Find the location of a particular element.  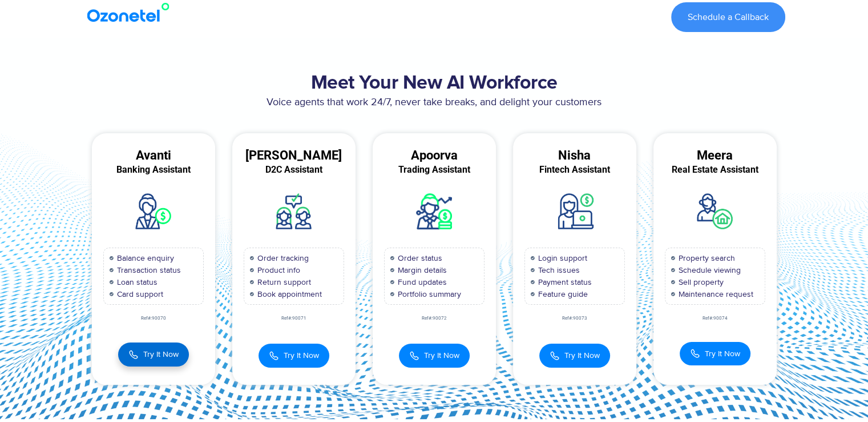

span: Order tracking is located at coordinates (282, 258).